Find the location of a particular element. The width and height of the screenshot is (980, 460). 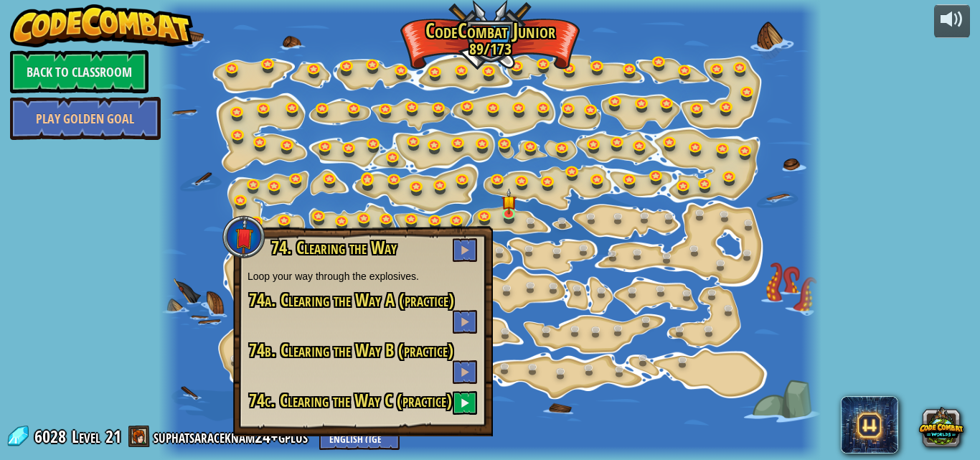

a: Play Golden Goal is located at coordinates (86, 119).